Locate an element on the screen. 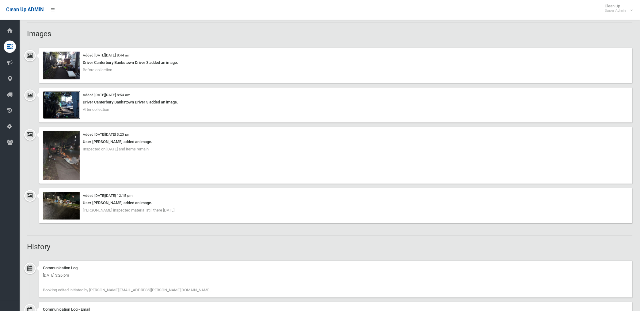 Image resolution: width=640 pixels, height=311 pixels. span: Clean Up ADMIN is located at coordinates (25, 10).